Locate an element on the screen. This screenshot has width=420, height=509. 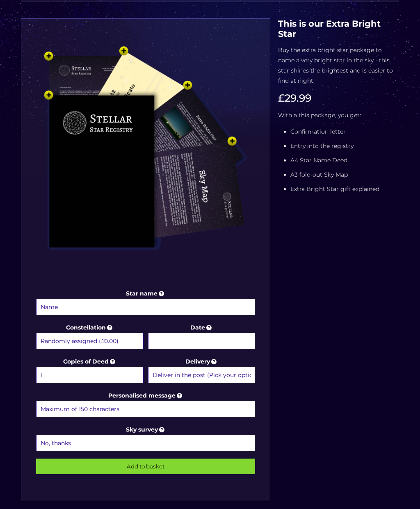
label: Copies of Deed is located at coordinates (90, 371).